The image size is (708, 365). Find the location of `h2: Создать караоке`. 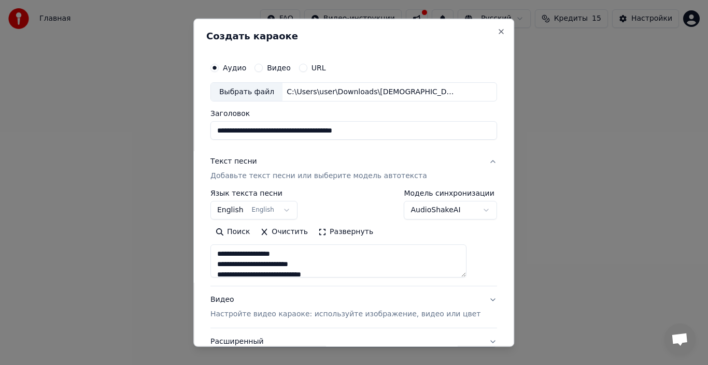

h2: Создать караоке is located at coordinates (353, 36).